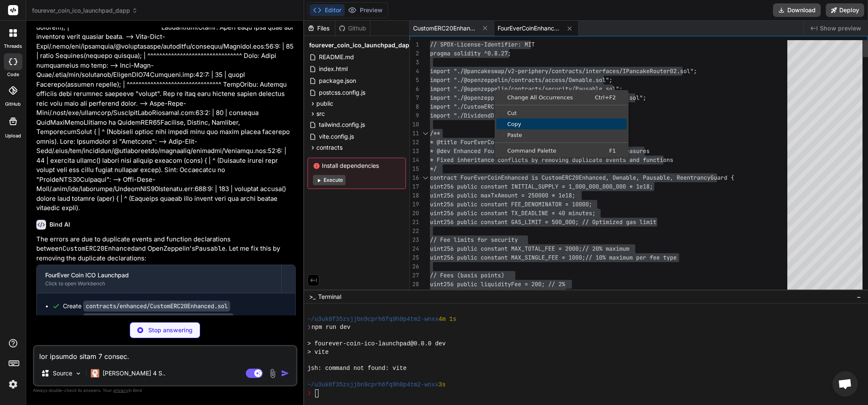  I want to click on p: The errors are due to duplicate events and function declarations between and OpenZeppelin's . Let..., so click(166, 249).